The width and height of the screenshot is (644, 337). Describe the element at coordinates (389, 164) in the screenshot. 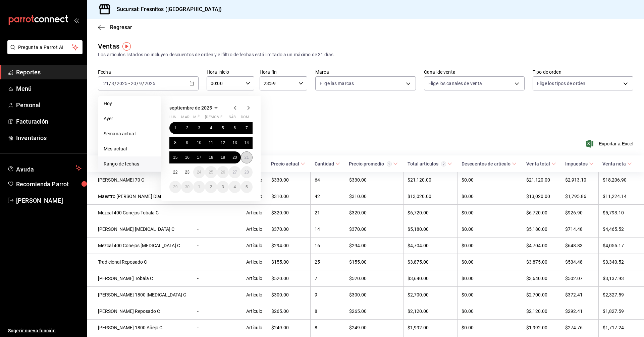

I see `svg: Precio promedio = Total artículos / cantidad` at that location.